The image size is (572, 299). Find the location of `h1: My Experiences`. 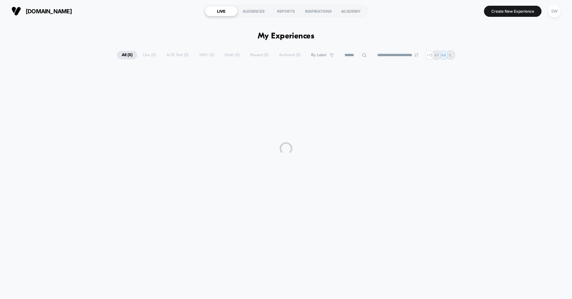

h1: My Experiences is located at coordinates (286, 36).